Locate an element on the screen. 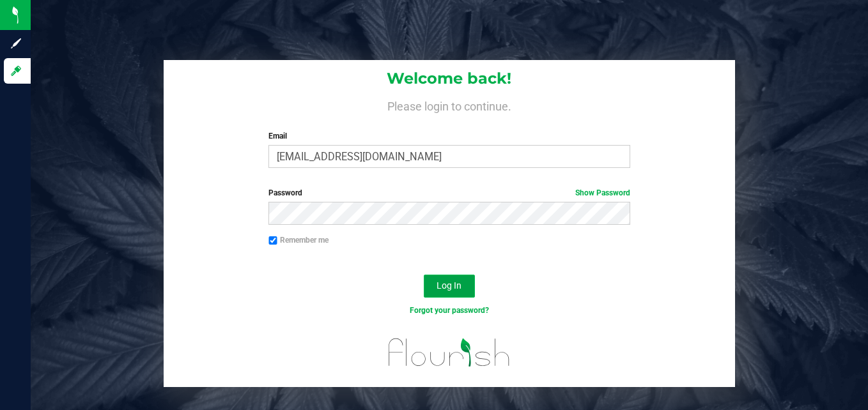  h1: Welcome back! is located at coordinates (448, 79).